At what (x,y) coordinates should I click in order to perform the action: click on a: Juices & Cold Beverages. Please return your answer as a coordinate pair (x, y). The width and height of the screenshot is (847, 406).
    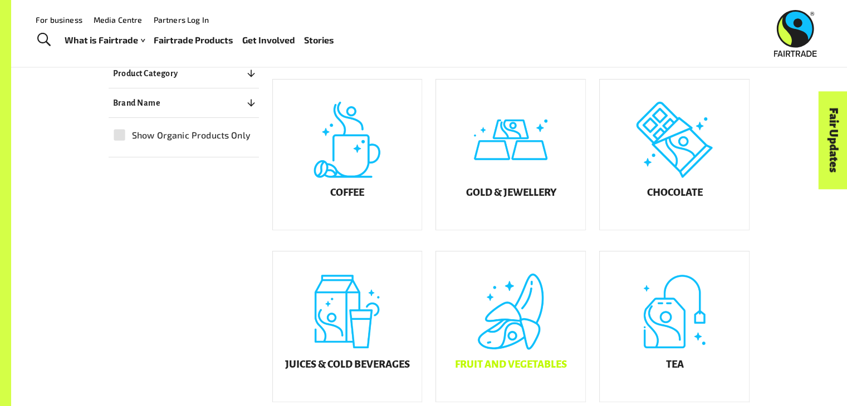
    Looking at the image, I should click on (347, 327).